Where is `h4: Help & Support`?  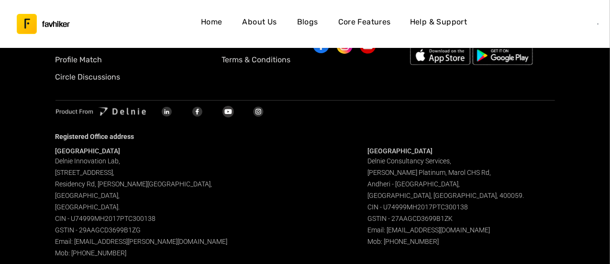 h4: Help & Support is located at coordinates (439, 22).